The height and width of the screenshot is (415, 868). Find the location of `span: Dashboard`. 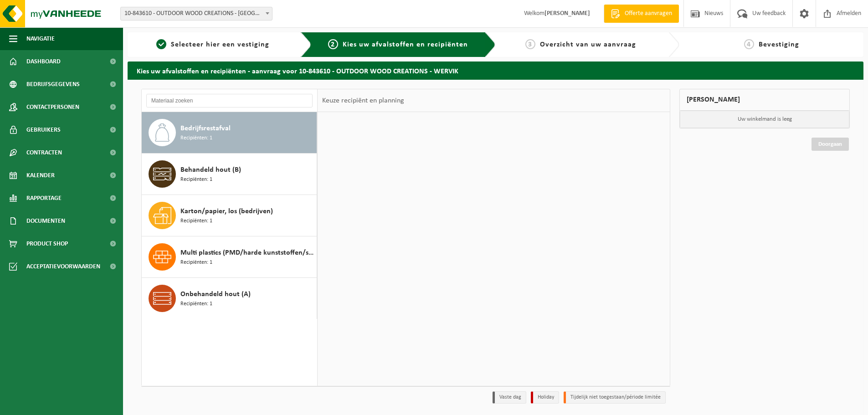

span: Dashboard is located at coordinates (43, 62).